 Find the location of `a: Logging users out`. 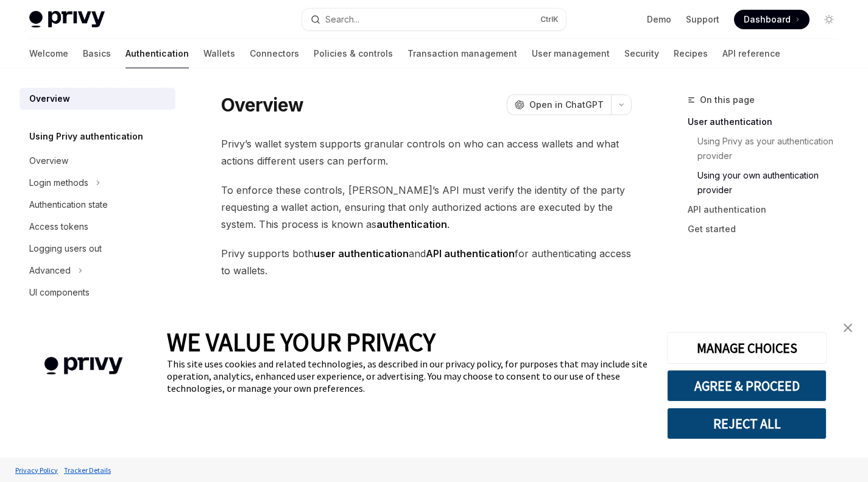

a: Logging users out is located at coordinates (97, 249).